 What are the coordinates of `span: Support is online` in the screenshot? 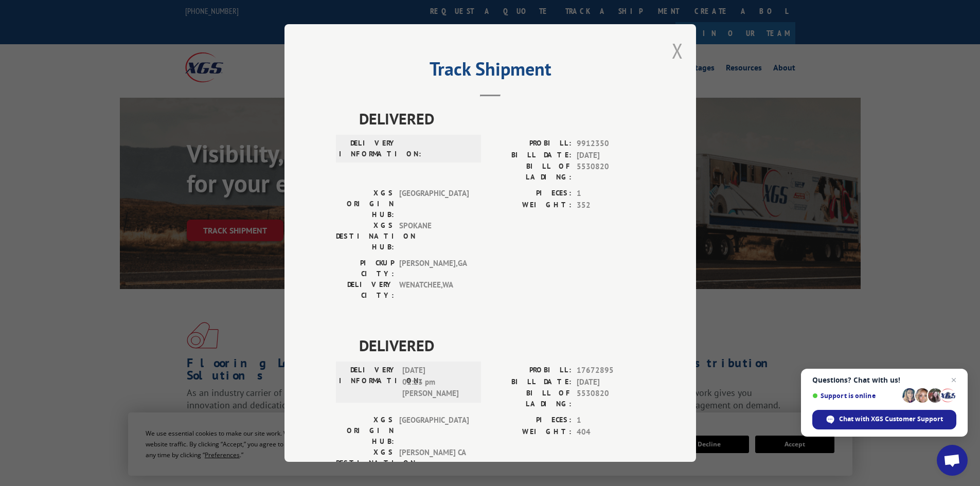 It's located at (856, 396).